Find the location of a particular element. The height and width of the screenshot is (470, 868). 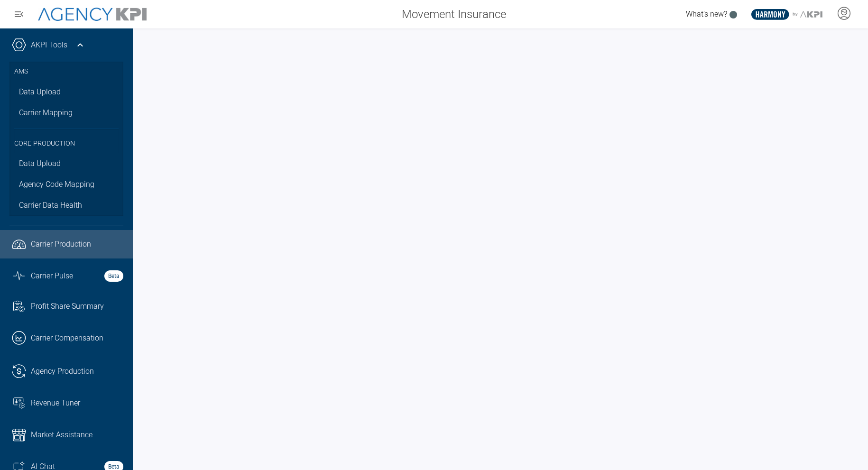

a: Agency Code Mapping is located at coordinates (67, 184).